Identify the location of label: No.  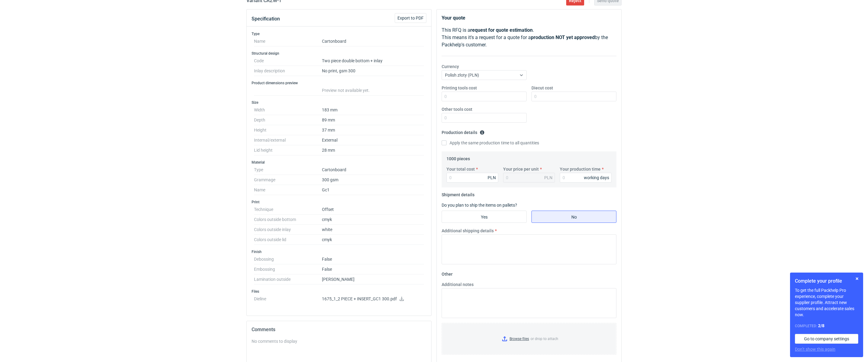
(574, 217).